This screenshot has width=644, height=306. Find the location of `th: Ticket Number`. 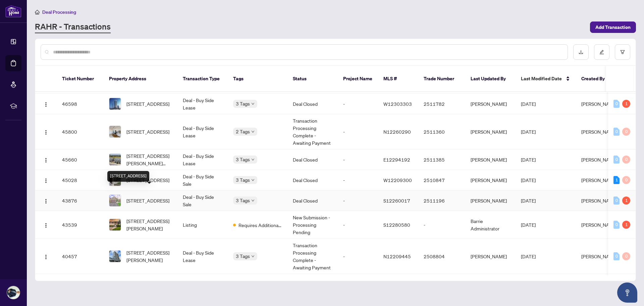

th: Ticket Number is located at coordinates (80, 79).